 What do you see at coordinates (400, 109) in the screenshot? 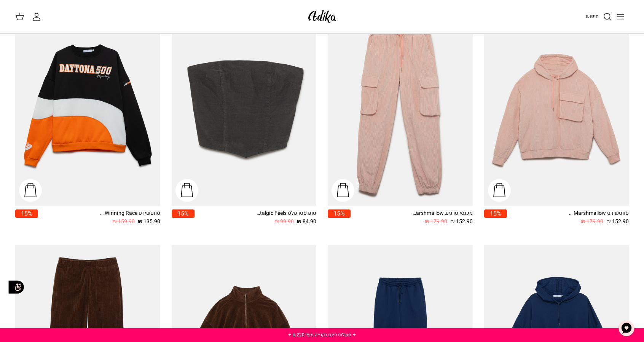
I see `a: מכנסי טרנינג Walking On Marshmallow` at bounding box center [400, 109].